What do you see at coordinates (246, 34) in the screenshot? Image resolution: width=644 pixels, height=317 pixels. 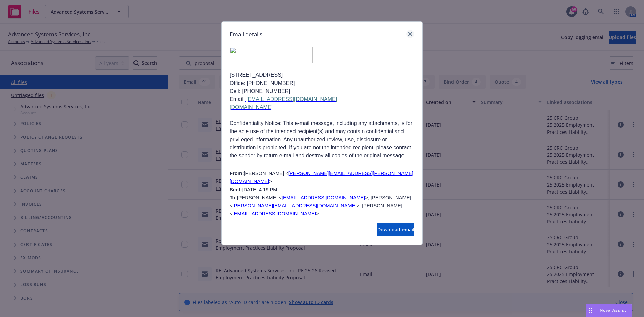 I see `h1: Email details` at bounding box center [246, 34].